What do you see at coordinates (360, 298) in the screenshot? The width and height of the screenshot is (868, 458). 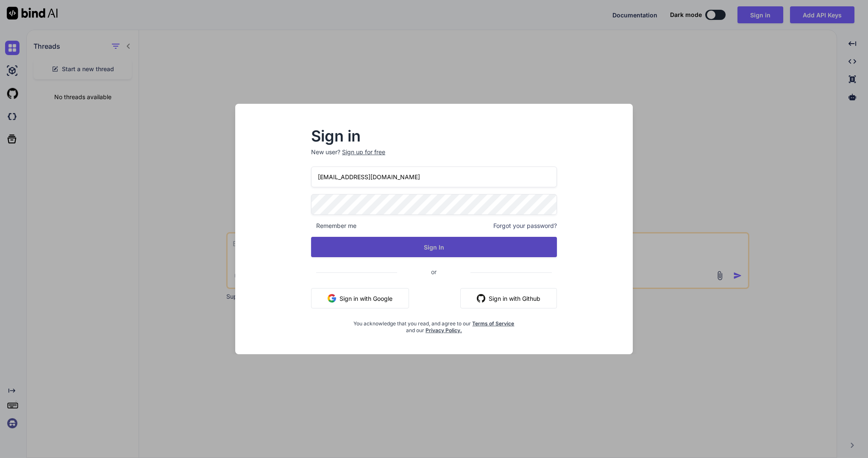 I see `button: Sign in with Google` at bounding box center [360, 298].